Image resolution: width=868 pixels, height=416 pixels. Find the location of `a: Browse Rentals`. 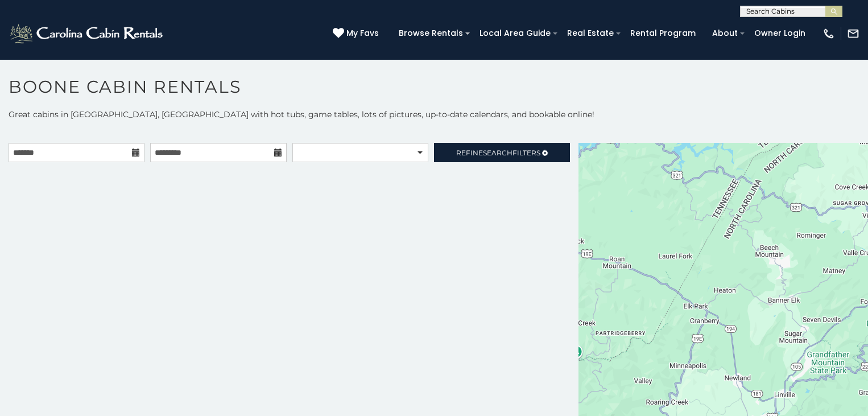

a: Browse Rentals is located at coordinates (431, 33).